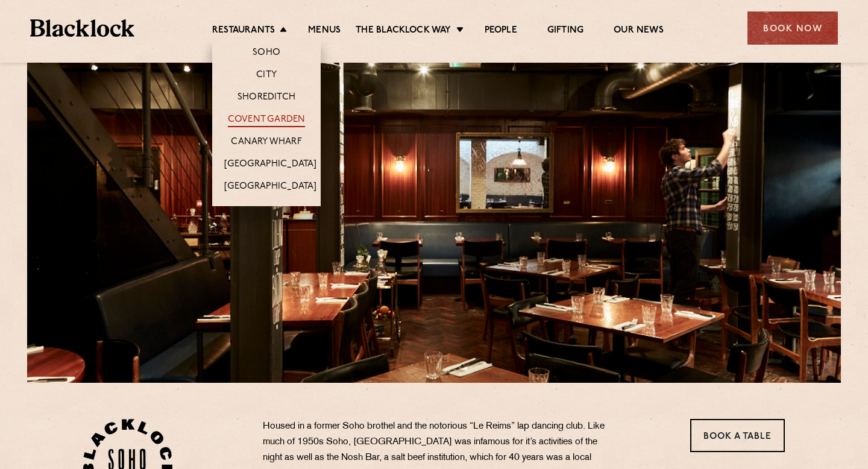 The height and width of the screenshot is (469, 868). I want to click on a: Our News, so click(638, 31).